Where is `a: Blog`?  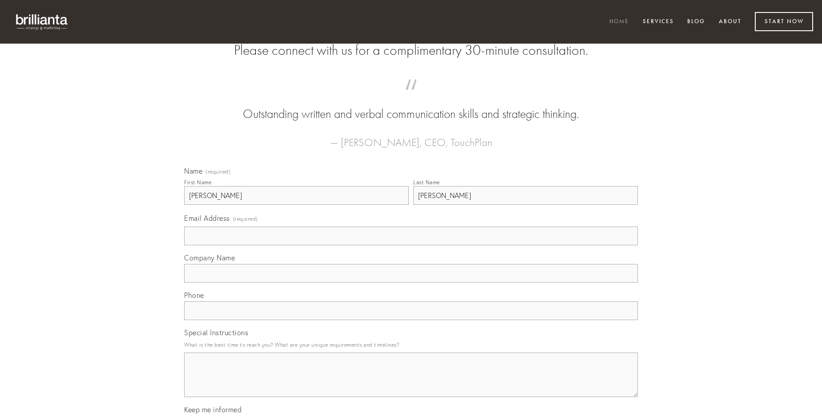 a: Blog is located at coordinates (696, 22).